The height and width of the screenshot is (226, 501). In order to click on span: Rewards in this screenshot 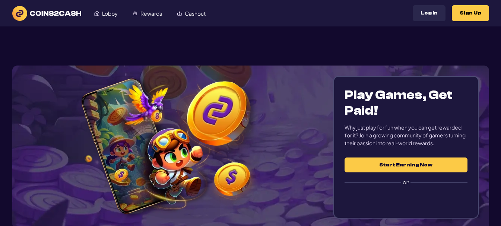, I will do `click(151, 13)`.